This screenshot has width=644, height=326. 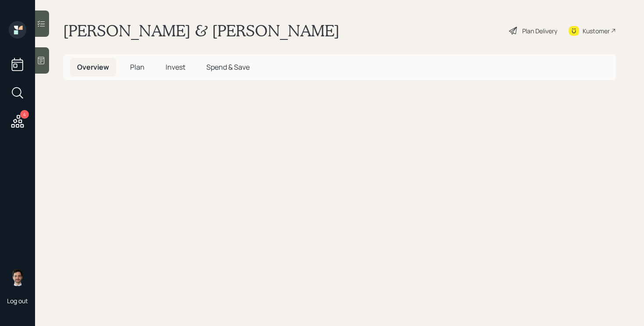 What do you see at coordinates (93, 67) in the screenshot?
I see `span: Overview` at bounding box center [93, 67].